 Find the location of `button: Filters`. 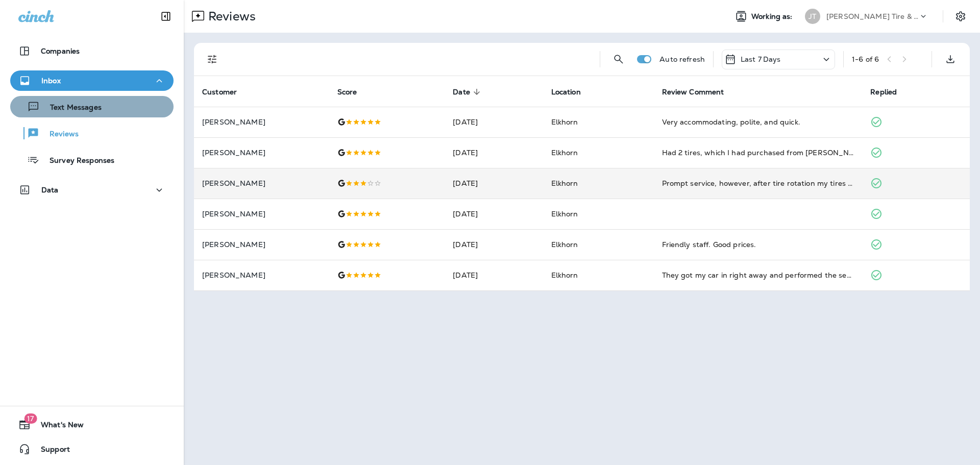

button: Filters is located at coordinates (212, 59).